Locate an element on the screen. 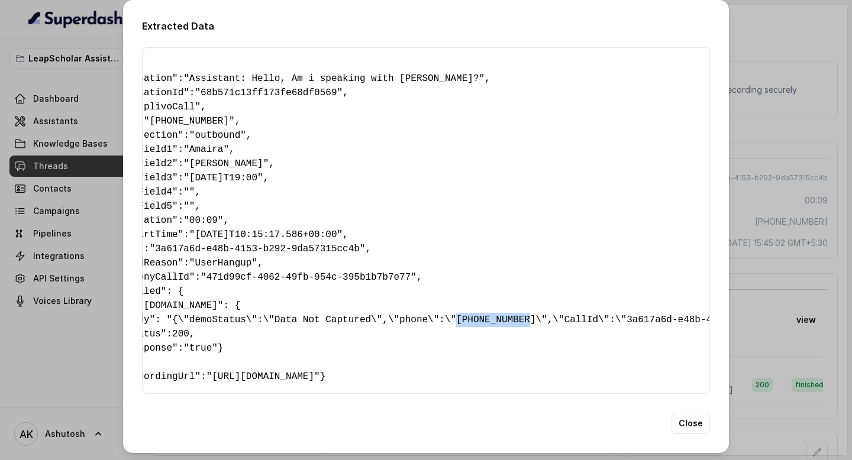 The image size is (852, 460). span: "UserHangup" is located at coordinates (223, 263).